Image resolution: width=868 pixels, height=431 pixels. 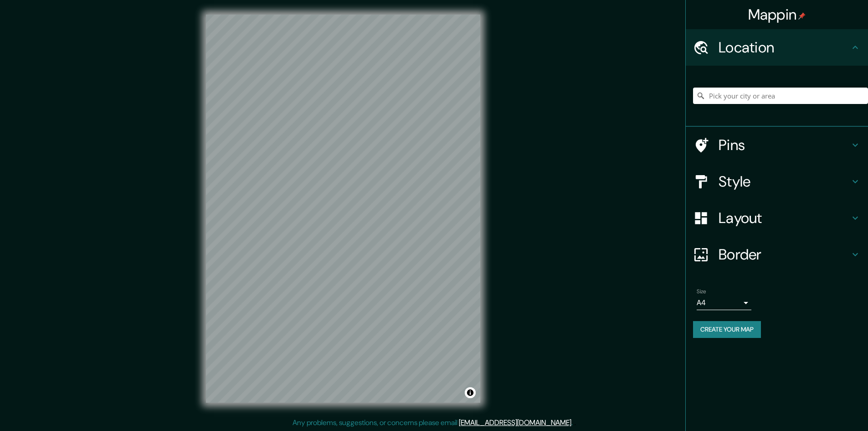 I want to click on h4: Style, so click(x=784, y=181).